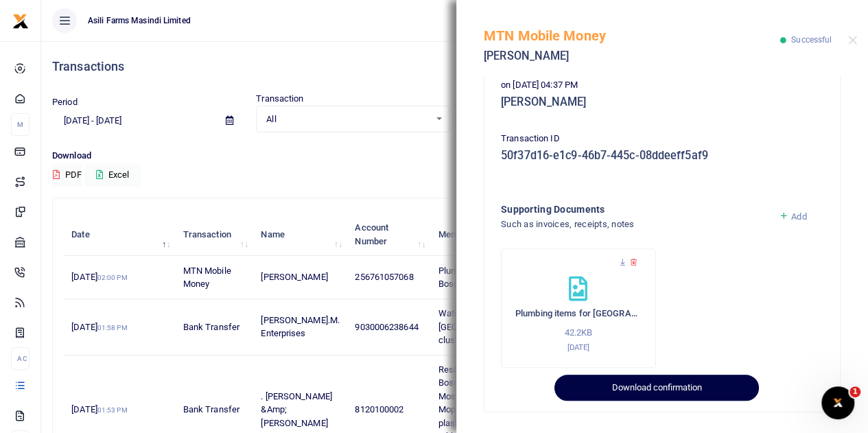 This screenshot has height=433, width=868. I want to click on span: 8120100002, so click(379, 410).